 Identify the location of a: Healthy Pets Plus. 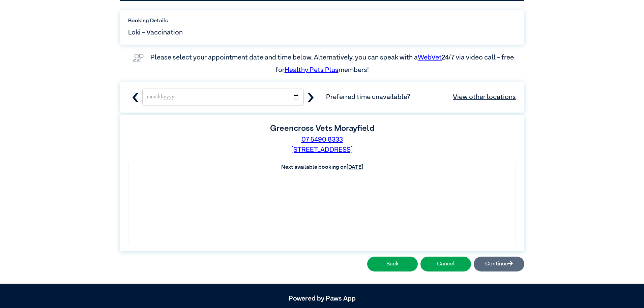
(312, 70).